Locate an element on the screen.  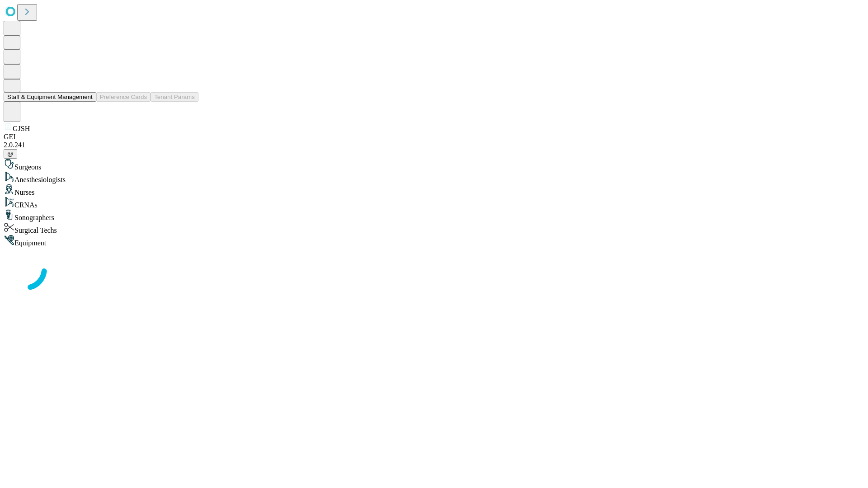
div: Equipment is located at coordinates (434, 240).